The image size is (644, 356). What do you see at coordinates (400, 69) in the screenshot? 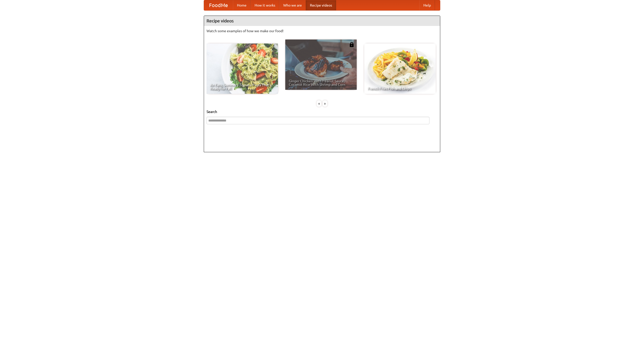
I see `a: French Fries Fish and Chips` at bounding box center [400, 69].